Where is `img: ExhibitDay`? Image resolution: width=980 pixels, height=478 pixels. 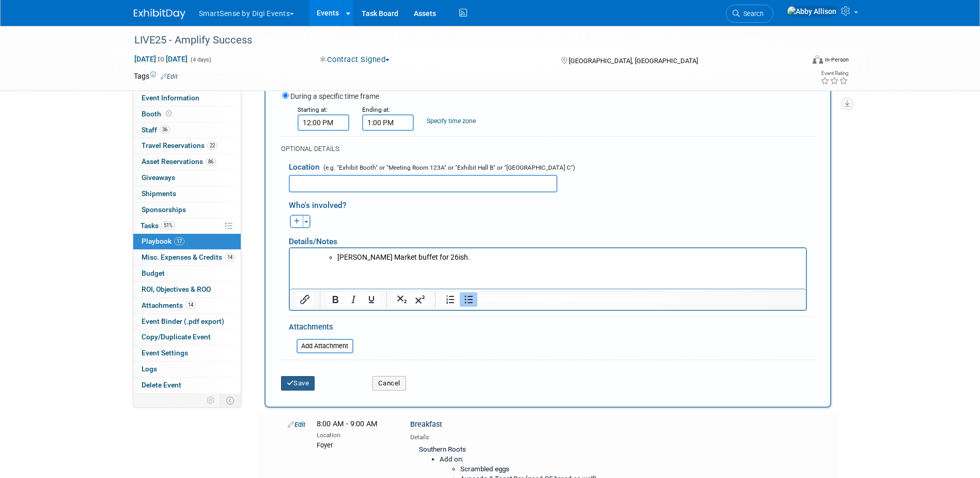 img: ExhibitDay is located at coordinates (159, 14).